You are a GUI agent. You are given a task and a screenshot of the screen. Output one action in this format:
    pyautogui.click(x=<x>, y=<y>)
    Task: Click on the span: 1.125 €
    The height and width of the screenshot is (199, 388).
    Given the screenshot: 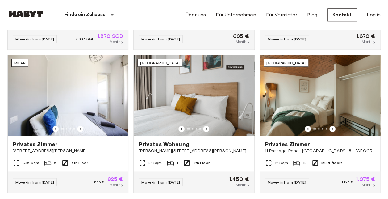 What is the action you would take?
    pyautogui.click(x=348, y=182)
    